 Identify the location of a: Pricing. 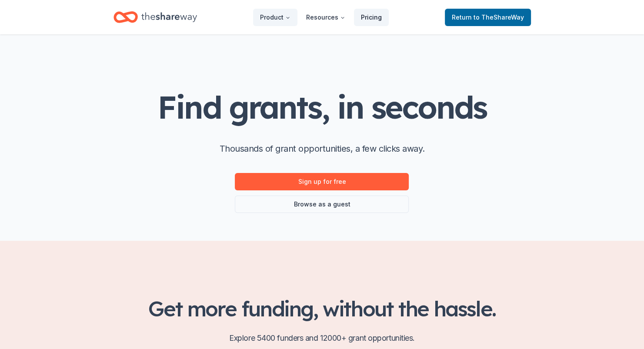
(371, 17).